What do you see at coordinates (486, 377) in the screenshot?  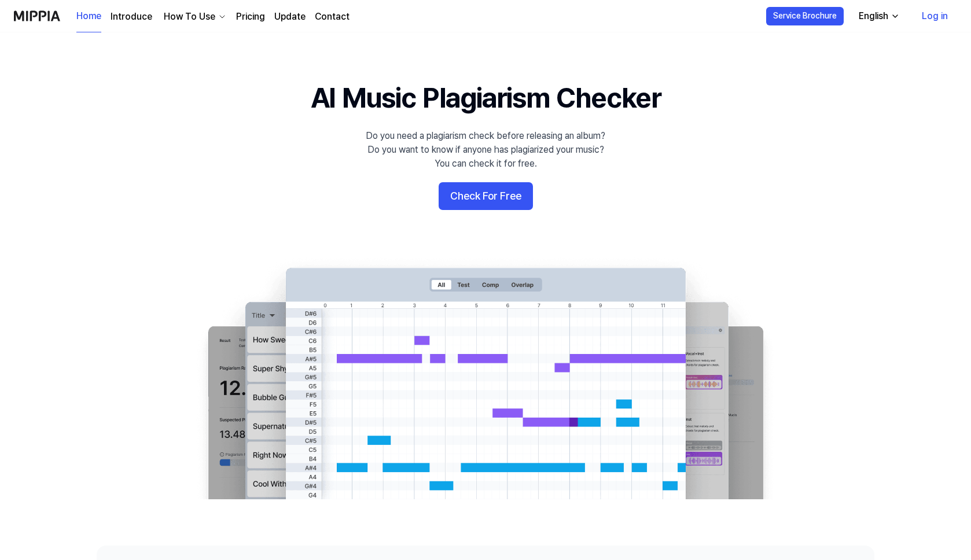 I see `img: main Image` at bounding box center [486, 377].